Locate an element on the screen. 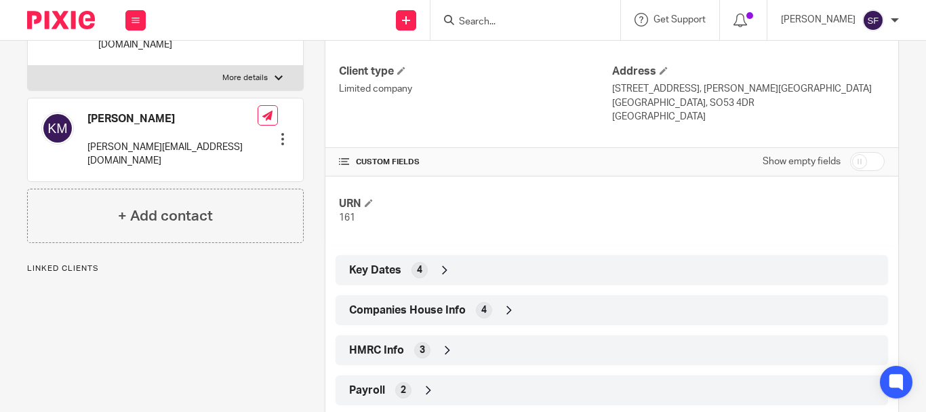 This screenshot has width=926, height=412. h4: CUSTOM FIELDS is located at coordinates (475, 162).